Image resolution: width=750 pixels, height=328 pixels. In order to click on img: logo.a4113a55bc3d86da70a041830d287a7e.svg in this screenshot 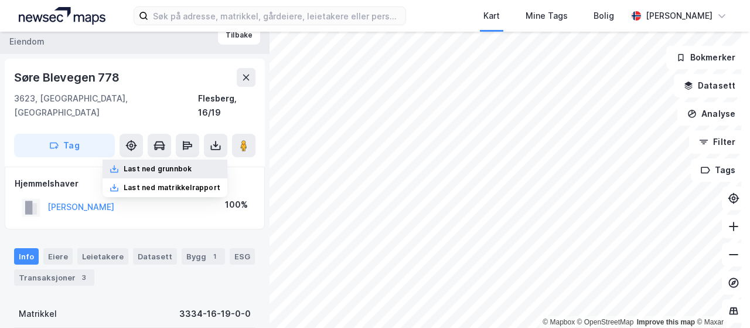, I will do `click(62, 16)`.